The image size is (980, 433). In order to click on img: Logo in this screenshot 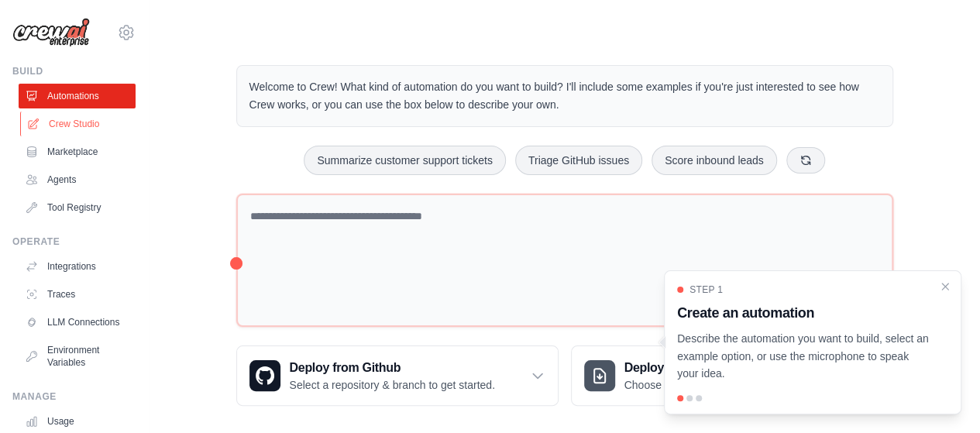, I will do `click(51, 32)`.